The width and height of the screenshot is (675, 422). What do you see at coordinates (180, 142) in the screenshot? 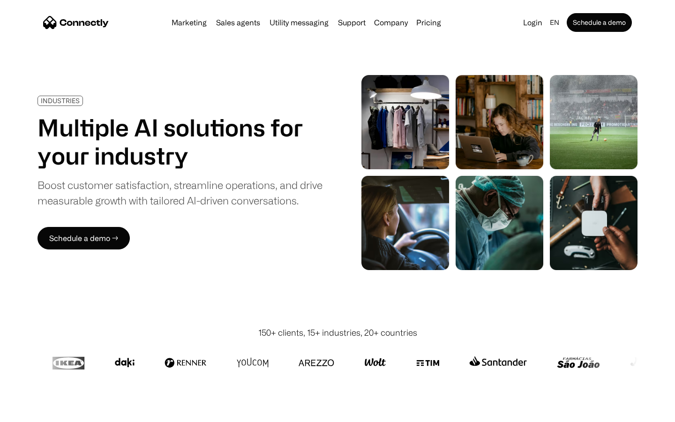
I see `h1: Multiple AI solutions for your industry` at bounding box center [180, 142].